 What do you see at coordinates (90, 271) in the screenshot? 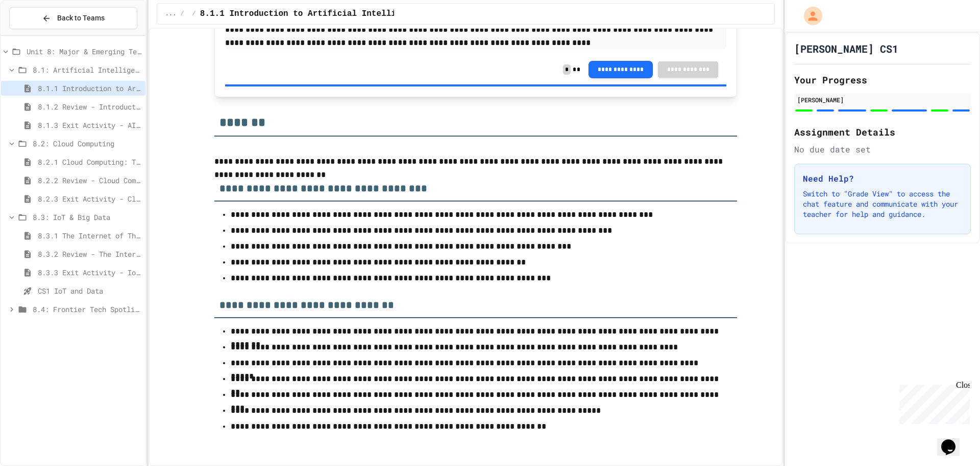
I see `span: 8.3.3 Exit Activity - IoT Data Detective Challenge` at bounding box center [90, 271].